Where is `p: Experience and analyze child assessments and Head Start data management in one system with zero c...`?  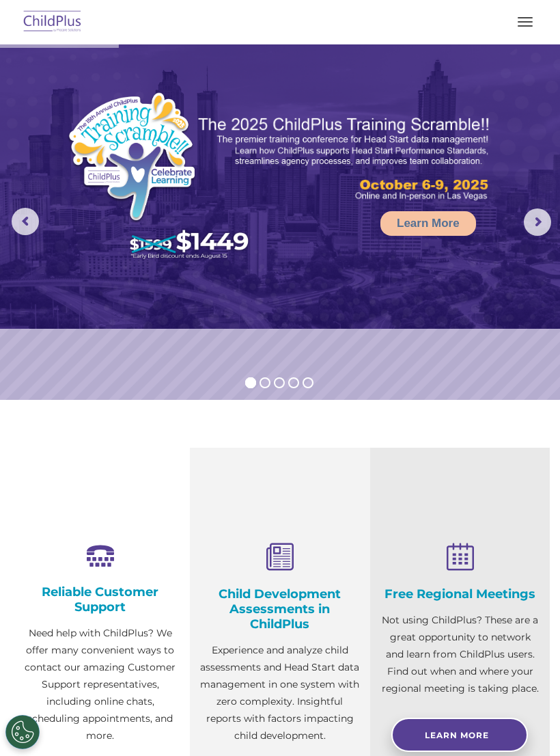 p: Experience and analyze child assessments and Head Start data management in one system with zero c... is located at coordinates (280, 692).